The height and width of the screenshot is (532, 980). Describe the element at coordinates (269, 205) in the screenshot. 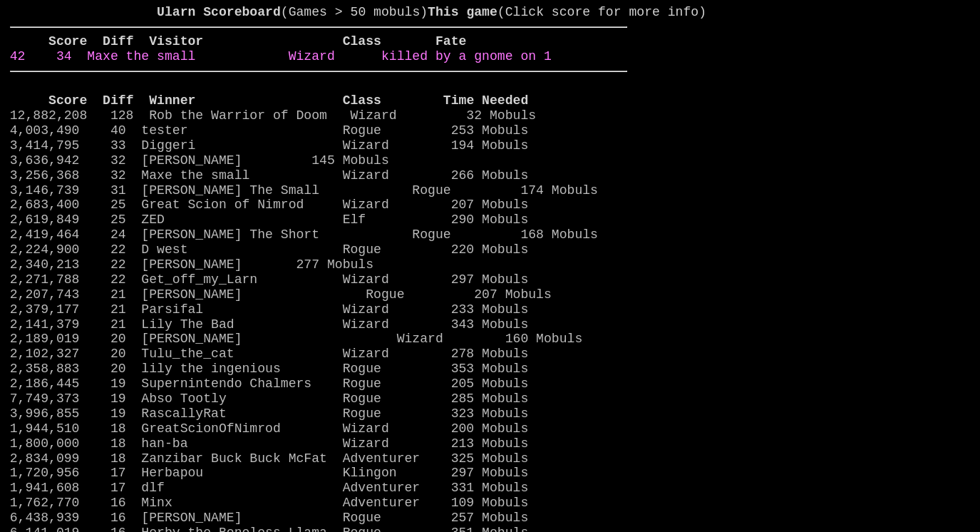

I see `a: 2,683,400 25 Great Scion of Nimrod Wizard 207 Mobuls` at that location.